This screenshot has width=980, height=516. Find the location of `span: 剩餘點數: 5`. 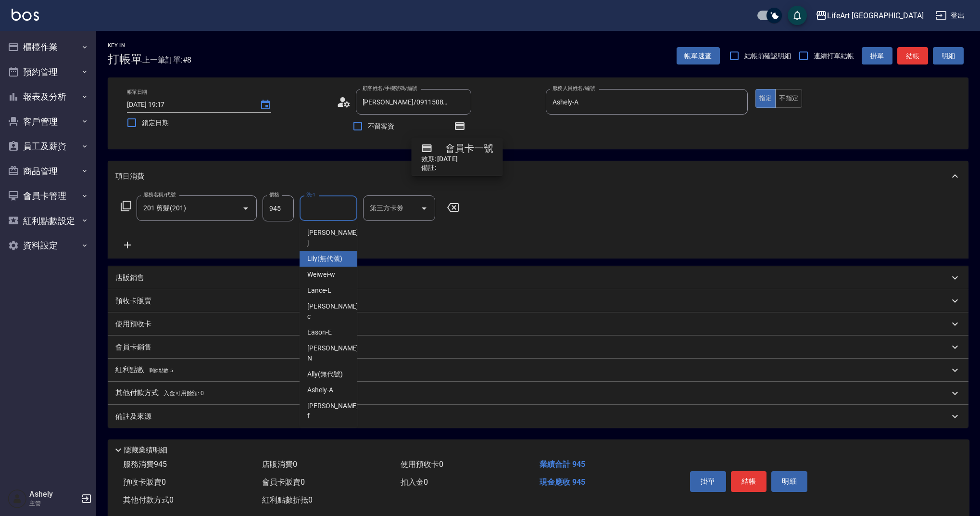

span: 剩餘點數: 5 is located at coordinates (161, 370).